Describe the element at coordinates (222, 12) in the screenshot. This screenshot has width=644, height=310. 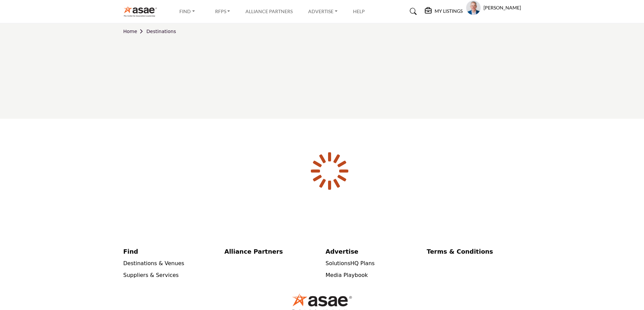
I see `a: RFPs` at that location.